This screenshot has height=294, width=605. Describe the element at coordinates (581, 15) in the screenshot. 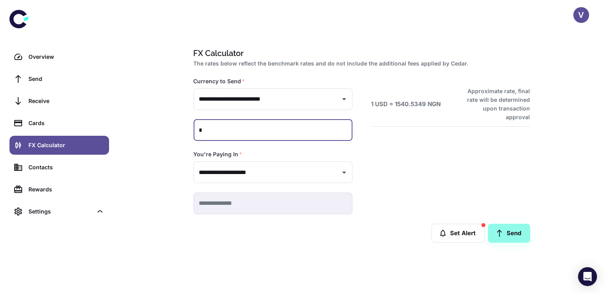

I see `button: V` at that location.